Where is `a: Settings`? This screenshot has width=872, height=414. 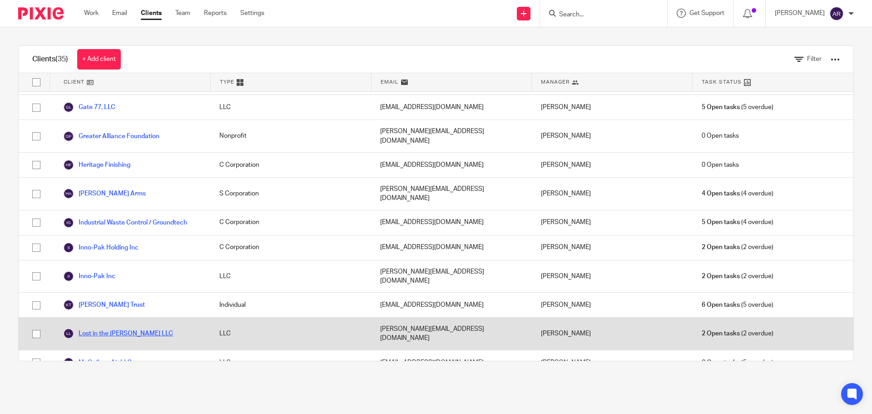
a: Settings is located at coordinates (252, 13).